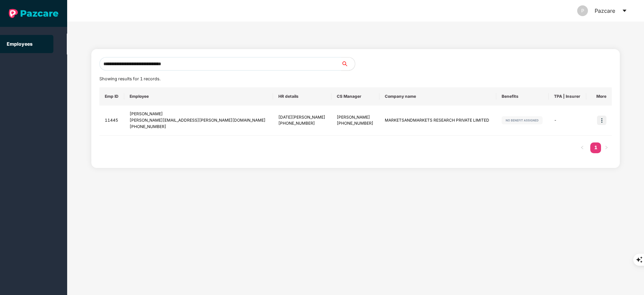 The image size is (644, 295). Describe the element at coordinates (595, 148) in the screenshot. I see `a: 1` at that location.